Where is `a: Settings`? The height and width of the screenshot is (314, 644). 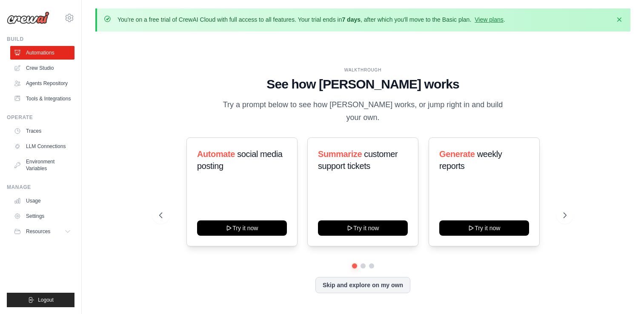 a: Settings is located at coordinates (42, 216).